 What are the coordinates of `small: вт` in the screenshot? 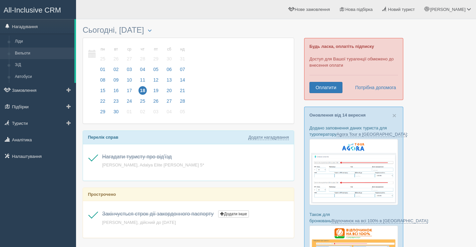 It's located at (116, 49).